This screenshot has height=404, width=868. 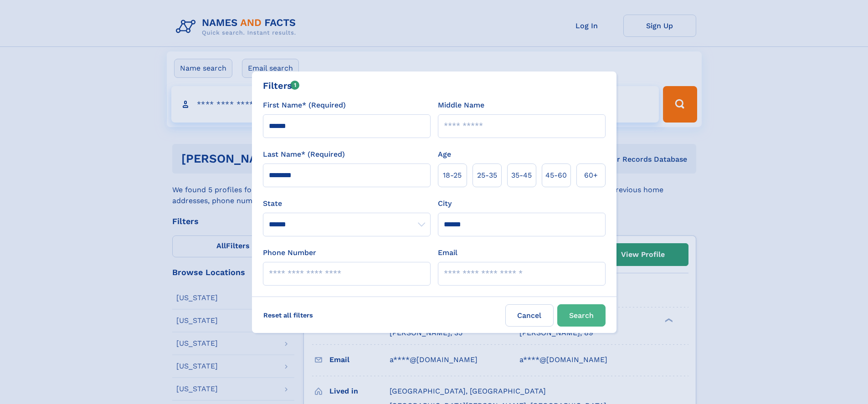 I want to click on span: 45‑60, so click(x=556, y=175).